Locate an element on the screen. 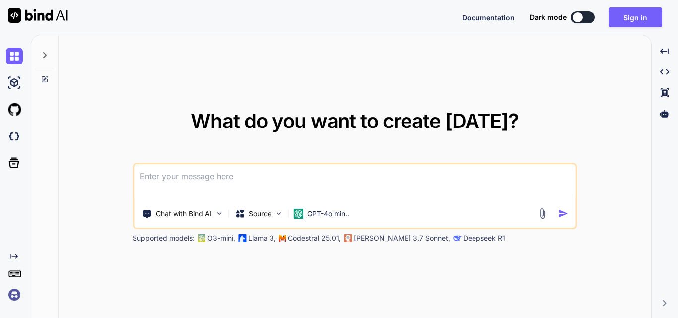  img: Mistral-AI is located at coordinates (282, 238).